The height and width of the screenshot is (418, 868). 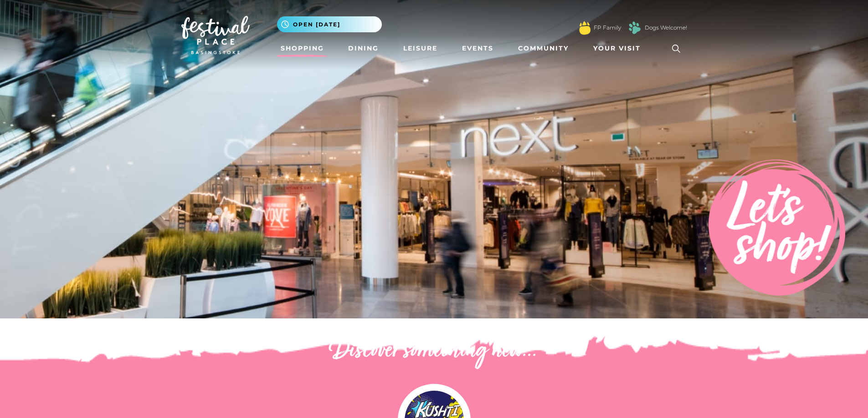 What do you see at coordinates (302, 48) in the screenshot?
I see `a: Shopping` at bounding box center [302, 48].